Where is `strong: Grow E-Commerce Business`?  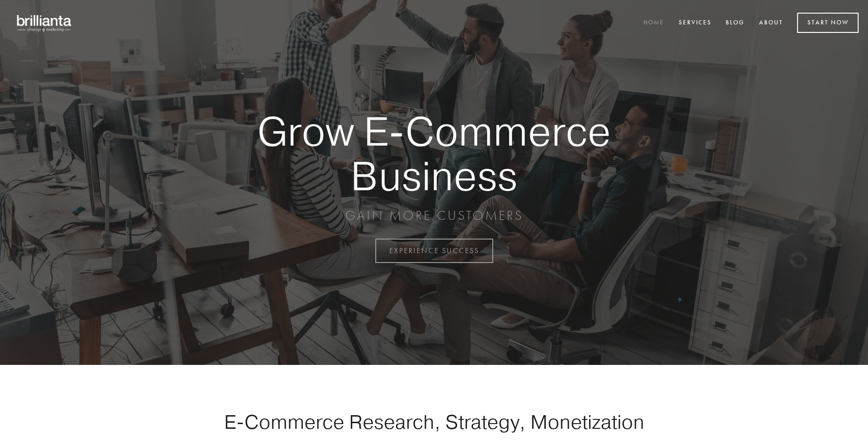 strong: Grow E-Commerce Business is located at coordinates (434, 153).